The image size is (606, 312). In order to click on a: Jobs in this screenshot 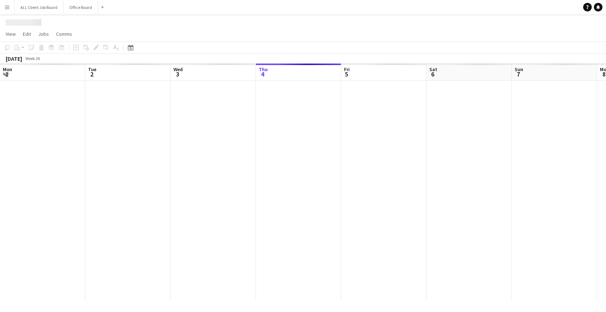, I will do `click(44, 34)`.